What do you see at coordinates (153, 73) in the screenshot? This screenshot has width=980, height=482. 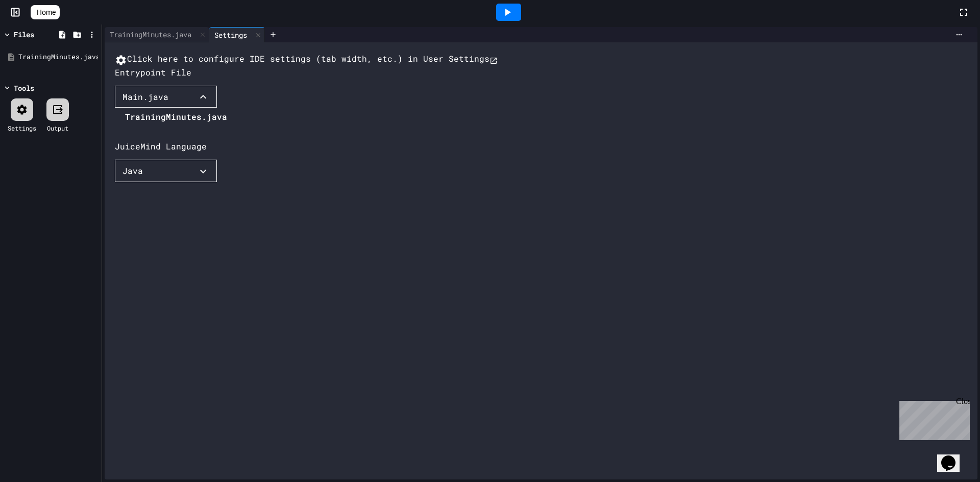 I see `div: Entrypoint File` at bounding box center [153, 73].